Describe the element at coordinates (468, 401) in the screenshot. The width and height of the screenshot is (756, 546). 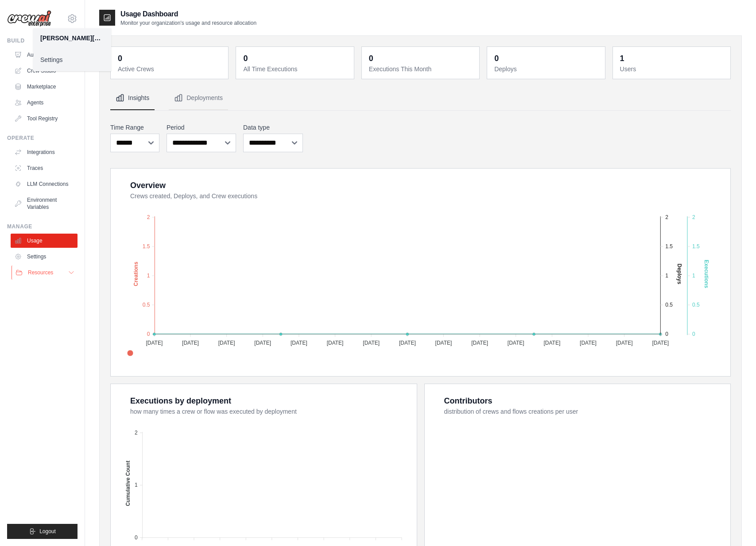
I see `div: Contributors` at that location.